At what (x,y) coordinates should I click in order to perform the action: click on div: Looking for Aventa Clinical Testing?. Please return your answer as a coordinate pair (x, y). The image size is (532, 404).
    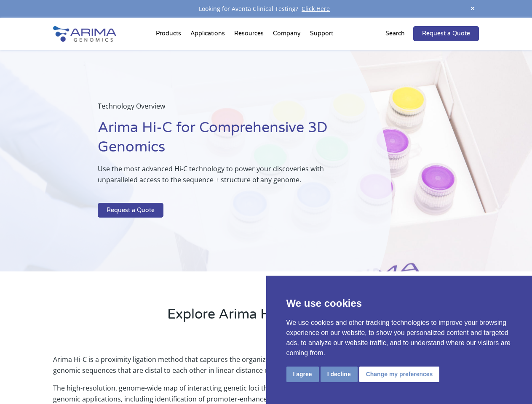
    Looking at the image, I should click on (266, 9).